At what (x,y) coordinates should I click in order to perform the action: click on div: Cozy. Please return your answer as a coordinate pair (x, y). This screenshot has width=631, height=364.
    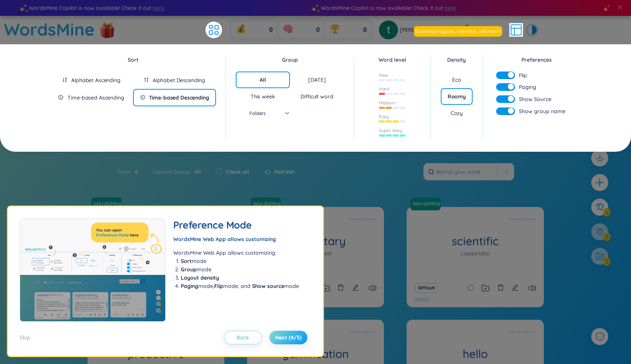
    Looking at the image, I should click on (457, 113).